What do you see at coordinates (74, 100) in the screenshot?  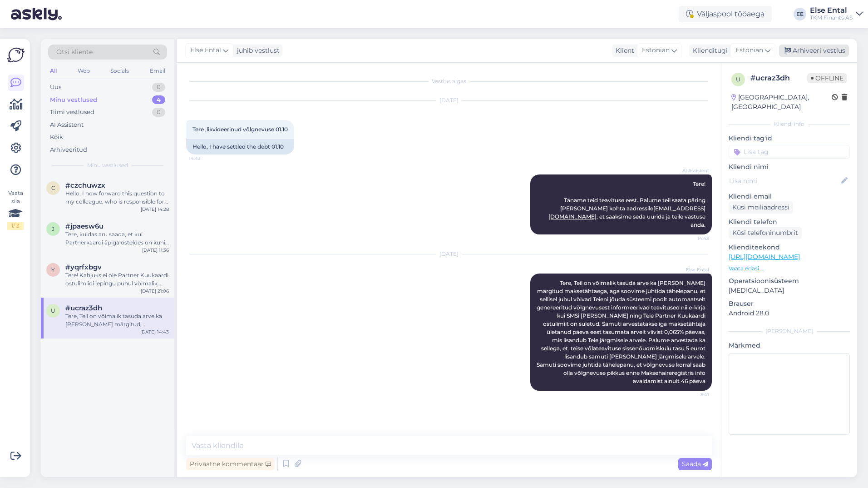 I see `div: Minu vestlused` at bounding box center [74, 100].